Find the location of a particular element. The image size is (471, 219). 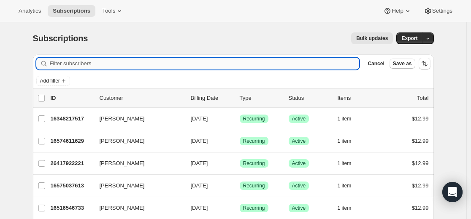

p: 16574611629 is located at coordinates (72, 141).